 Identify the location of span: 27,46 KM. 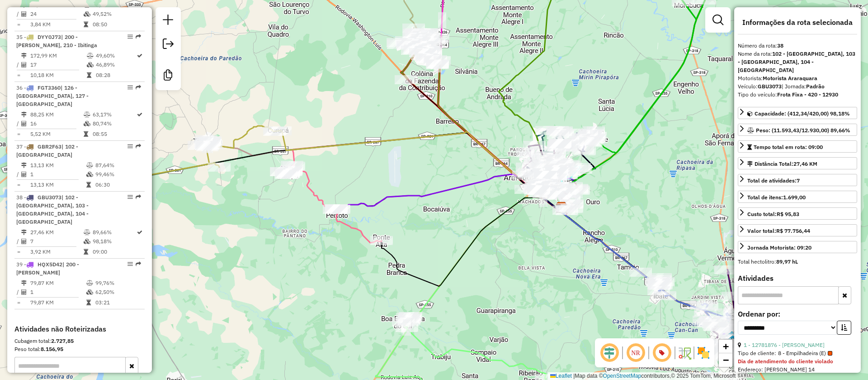
(806, 164).